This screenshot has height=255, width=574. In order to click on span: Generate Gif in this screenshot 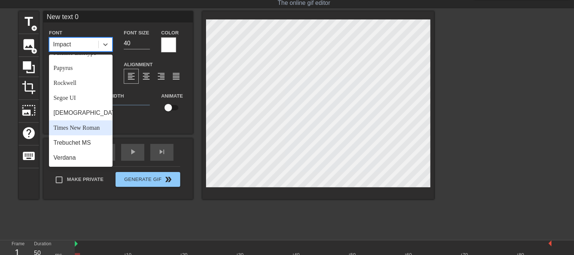, I will do `click(148, 180)`.